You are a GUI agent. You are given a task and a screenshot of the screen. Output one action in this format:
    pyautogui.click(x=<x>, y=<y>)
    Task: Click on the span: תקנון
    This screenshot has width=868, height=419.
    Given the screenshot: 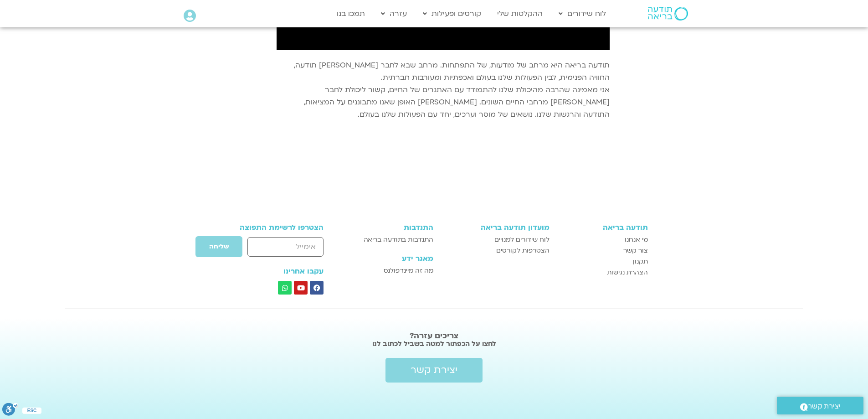 What is the action you would take?
    pyautogui.click(x=640, y=262)
    